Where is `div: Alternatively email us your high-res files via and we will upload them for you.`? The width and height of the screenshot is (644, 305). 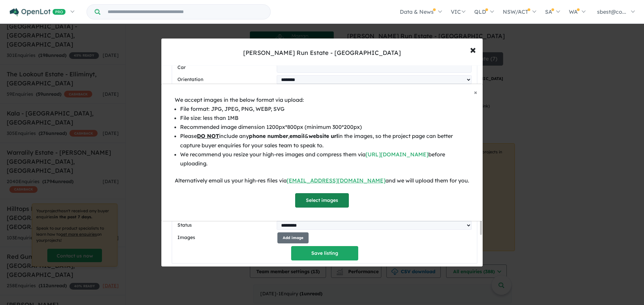
div: Alternatively email us your high-res files via and we will upload them for you. is located at coordinates (322, 181).